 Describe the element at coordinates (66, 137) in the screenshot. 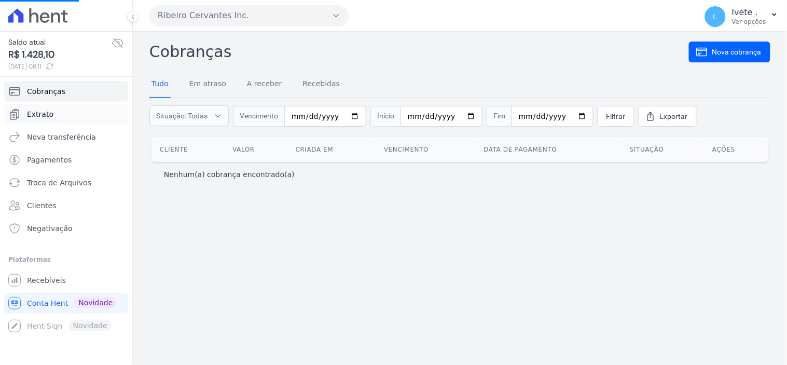

I see `a: Nova transferência` at that location.